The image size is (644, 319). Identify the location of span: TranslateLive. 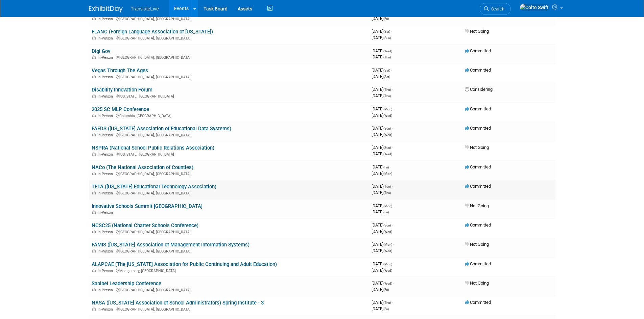
(145, 9).